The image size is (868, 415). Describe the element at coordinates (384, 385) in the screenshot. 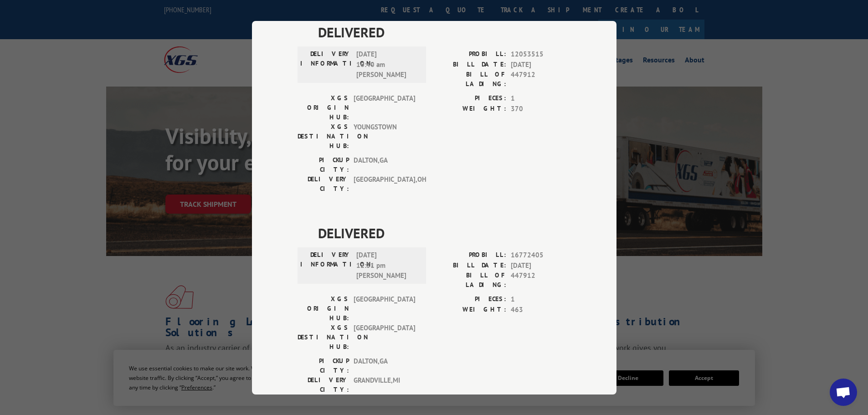

I see `span: GRANDVILLE , MI` at that location.